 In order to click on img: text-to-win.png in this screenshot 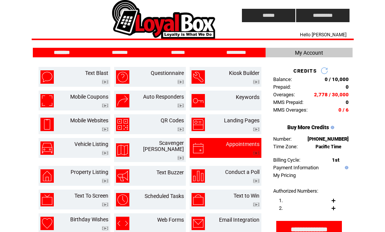, I will do `click(198, 199)`.